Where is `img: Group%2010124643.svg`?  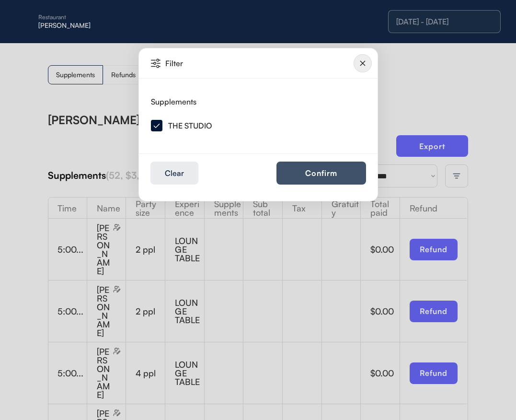 img: Group%2010124643.svg is located at coordinates (363, 63).